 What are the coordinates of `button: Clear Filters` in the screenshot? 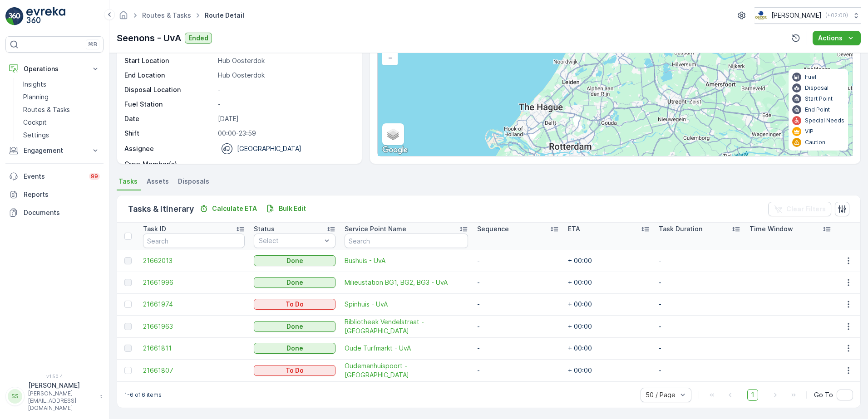 It's located at (799, 209).